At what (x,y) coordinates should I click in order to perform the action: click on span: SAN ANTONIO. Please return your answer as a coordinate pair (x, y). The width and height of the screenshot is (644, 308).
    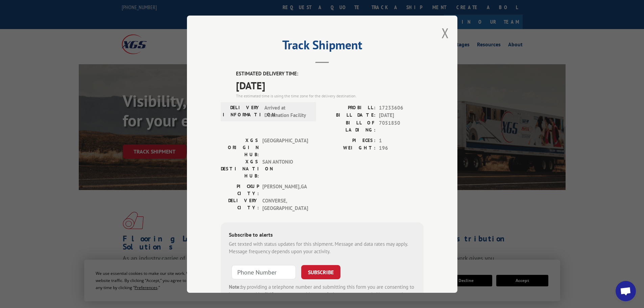
    Looking at the image, I should click on (285, 168).